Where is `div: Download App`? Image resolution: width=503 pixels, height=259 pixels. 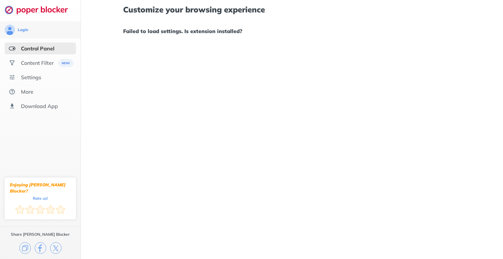
div: Download App is located at coordinates (39, 106).